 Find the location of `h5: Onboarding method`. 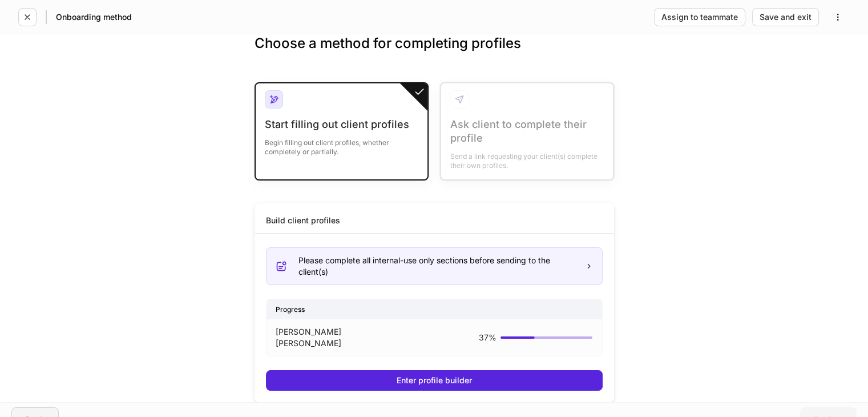

h5: Onboarding method is located at coordinates (94, 17).